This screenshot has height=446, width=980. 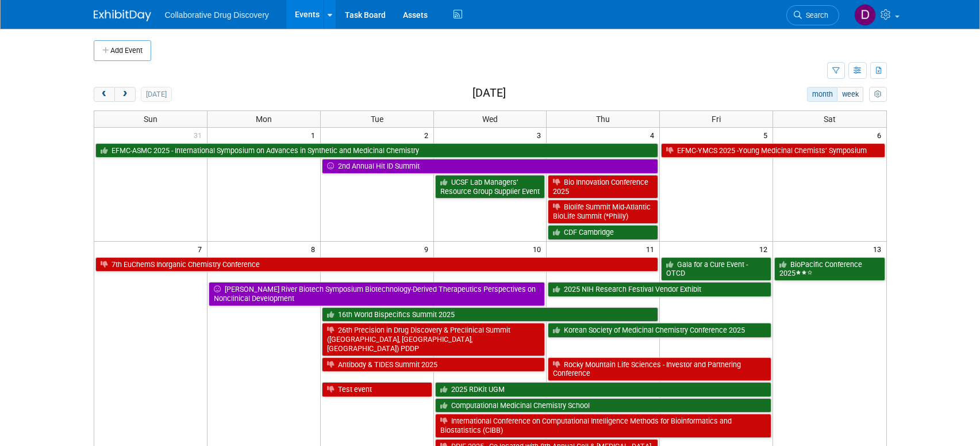 What do you see at coordinates (217, 15) in the screenshot?
I see `span: Collaborative Drug Discovery` at bounding box center [217, 15].